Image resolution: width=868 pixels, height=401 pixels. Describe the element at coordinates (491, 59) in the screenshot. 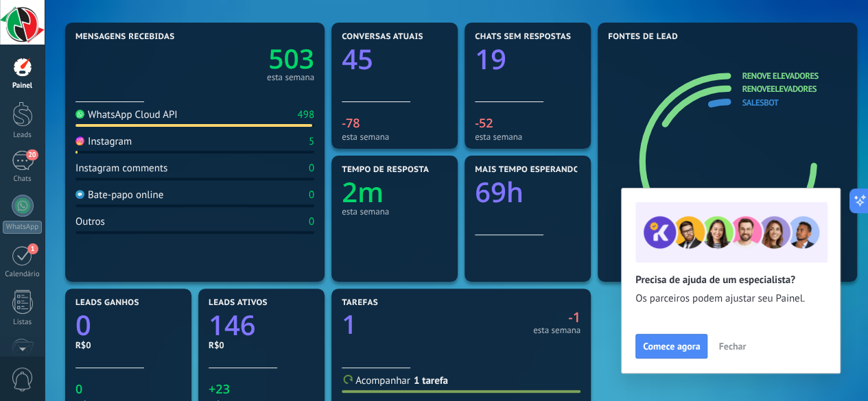

I see `text: 19` at that location.